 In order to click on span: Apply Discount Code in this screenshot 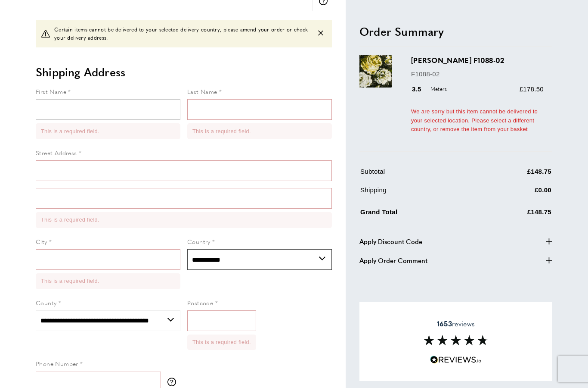, I will do `click(391, 241)`.